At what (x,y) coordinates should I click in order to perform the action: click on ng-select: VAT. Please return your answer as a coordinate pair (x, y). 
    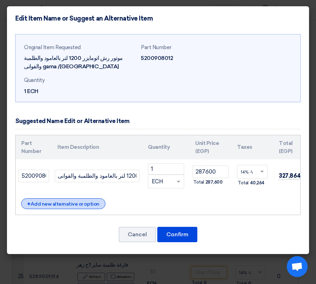
    Looking at the image, I should click on (252, 172).